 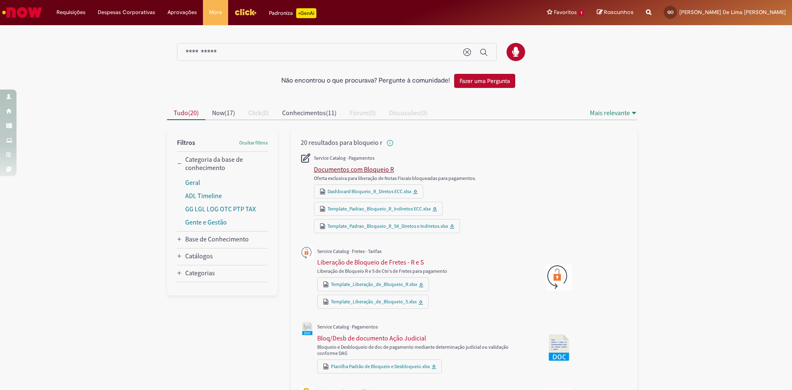 What do you see at coordinates (581, 13) in the screenshot?
I see `span: 1` at bounding box center [581, 13].